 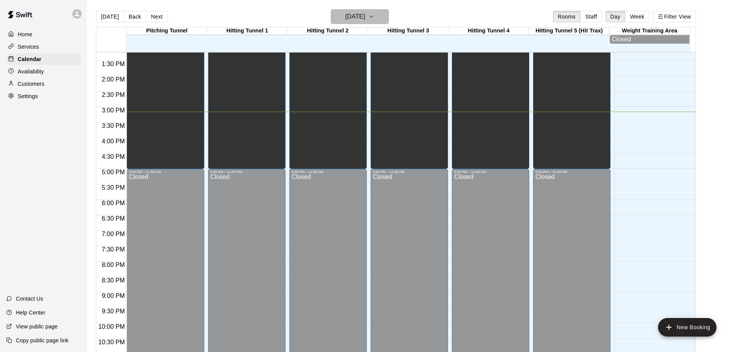 I want to click on span: 2:30 PM, so click(x=113, y=95).